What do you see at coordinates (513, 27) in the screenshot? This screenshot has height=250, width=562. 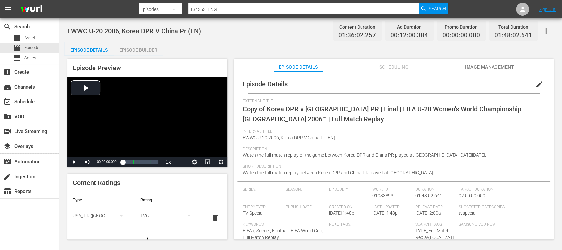 I see `div: Total Duration` at bounding box center [513, 27].